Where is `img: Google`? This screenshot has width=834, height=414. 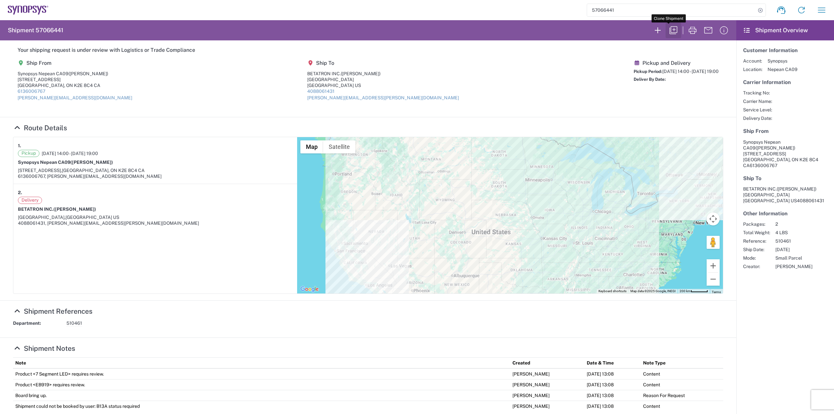
img: Google is located at coordinates (310, 289).